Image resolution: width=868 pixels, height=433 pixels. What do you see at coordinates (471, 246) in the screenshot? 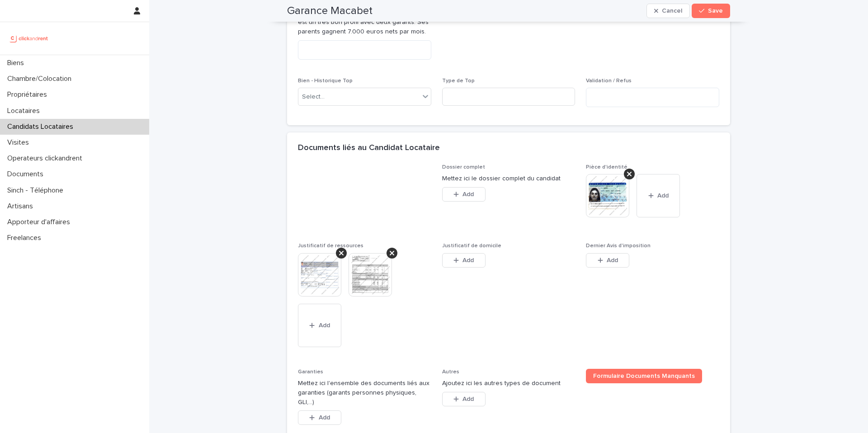
I see `span: Justificatif de domicile` at bounding box center [471, 246].